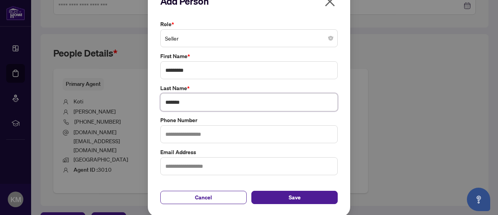 This screenshot has height=215, width=498. Describe the element at coordinates (479, 199) in the screenshot. I see `button: Open asap` at that location.